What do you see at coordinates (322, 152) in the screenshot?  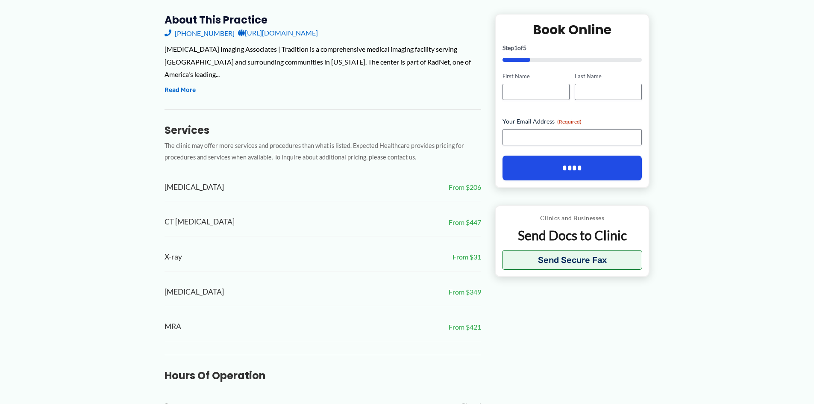 I see `p: The clinic may offer more services and procedures than what is listed. Expected Healthcare provid...` at bounding box center [322, 152].